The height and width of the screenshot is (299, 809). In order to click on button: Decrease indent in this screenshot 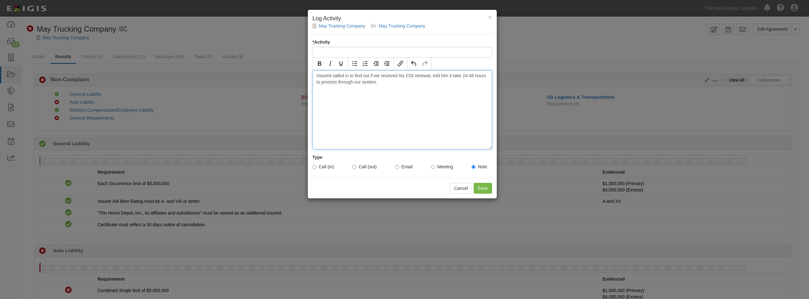, I will do `click(376, 64)`.